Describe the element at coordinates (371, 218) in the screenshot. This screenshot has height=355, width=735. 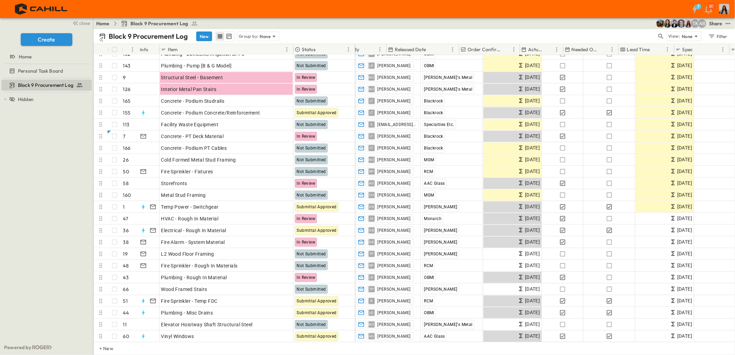
I see `span: JS` at that location.